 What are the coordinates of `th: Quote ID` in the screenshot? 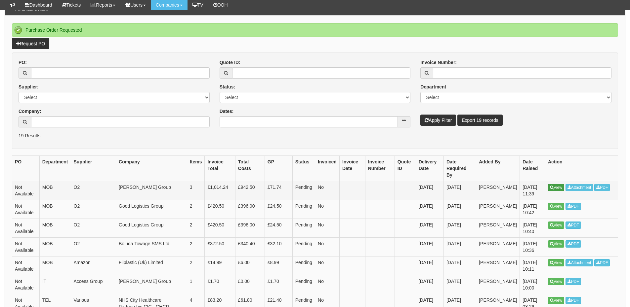 It's located at (405, 168).